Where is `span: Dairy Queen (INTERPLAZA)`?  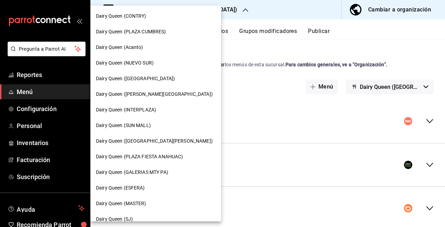 span: Dairy Queen (INTERPLAZA) is located at coordinates (126, 110).